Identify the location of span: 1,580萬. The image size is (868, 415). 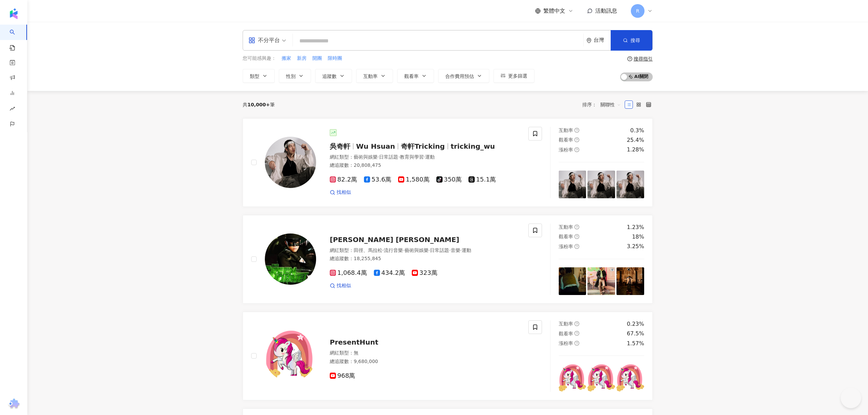
(414, 180).